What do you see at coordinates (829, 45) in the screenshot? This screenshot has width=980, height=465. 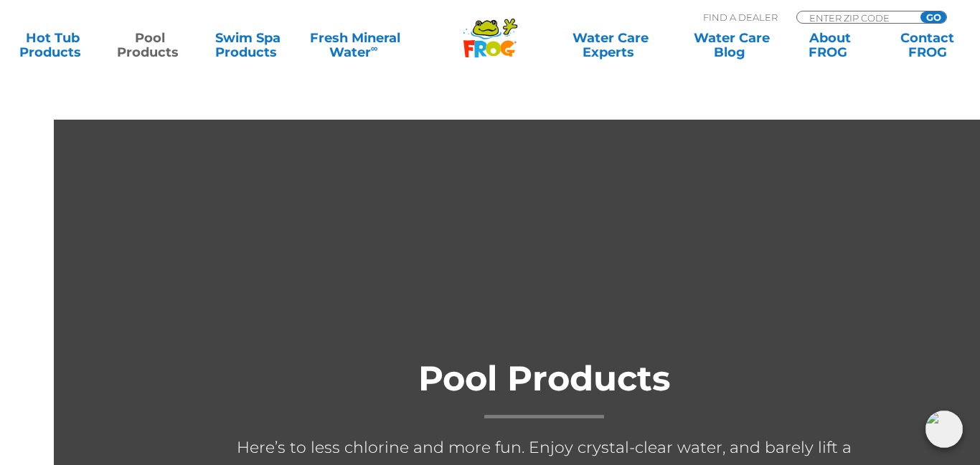 I see `a: AboutFROG` at bounding box center [829, 45].